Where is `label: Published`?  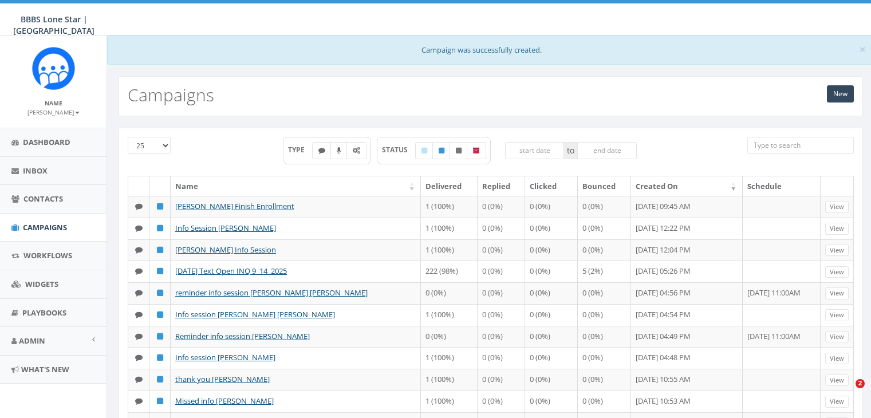
label: Published is located at coordinates (441, 151).